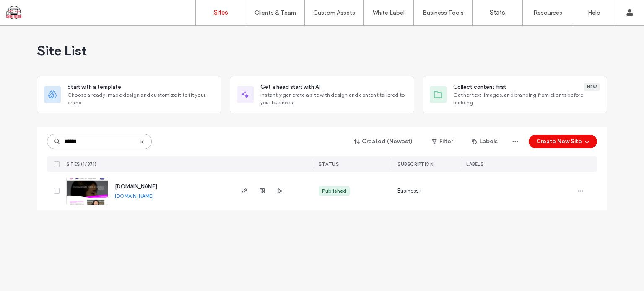  I want to click on label: Stats, so click(497, 13).